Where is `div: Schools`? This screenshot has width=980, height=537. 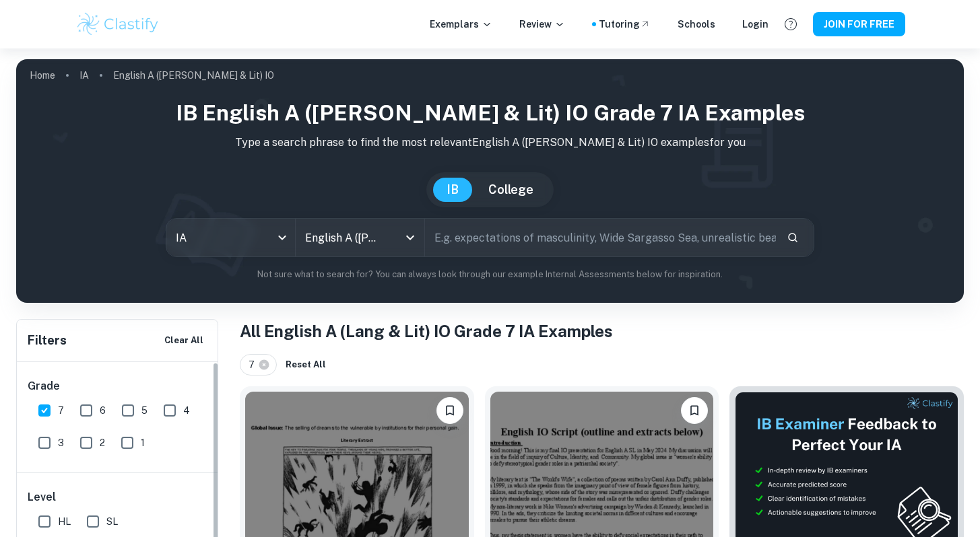 div: Schools is located at coordinates (696, 24).